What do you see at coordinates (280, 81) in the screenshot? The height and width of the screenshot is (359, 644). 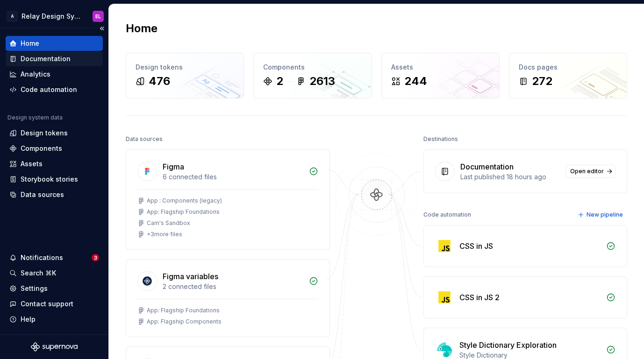 I see `div: 2` at bounding box center [280, 81].